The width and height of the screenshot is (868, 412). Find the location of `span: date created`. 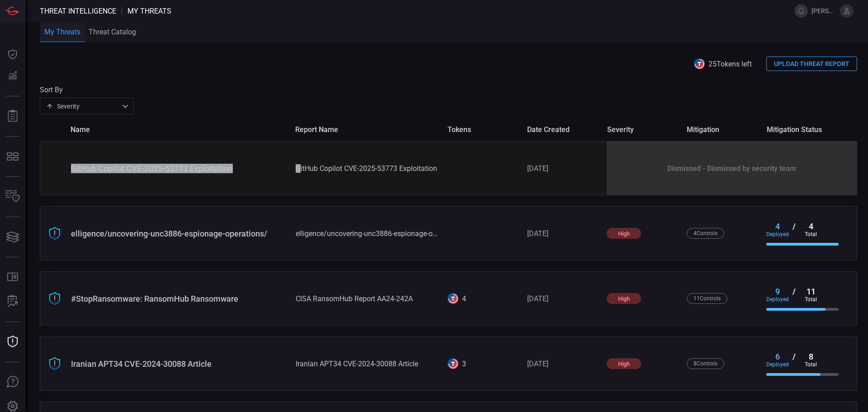

span: date created is located at coordinates (563, 129).